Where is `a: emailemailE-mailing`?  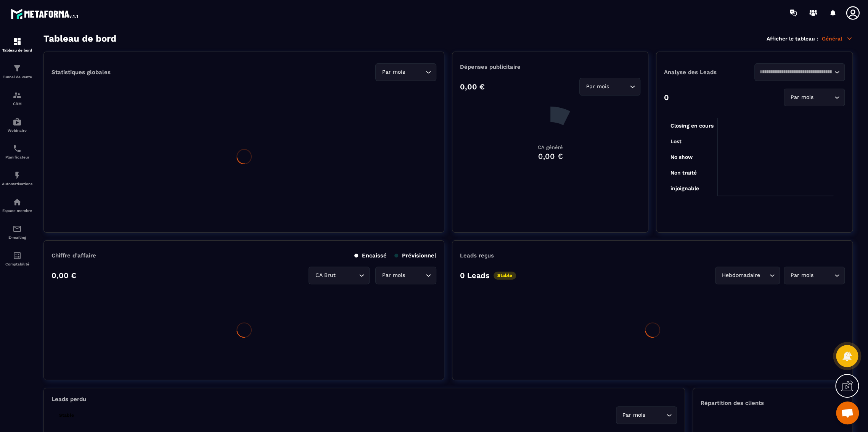
a: emailemailE-mailing is located at coordinates (17, 232).